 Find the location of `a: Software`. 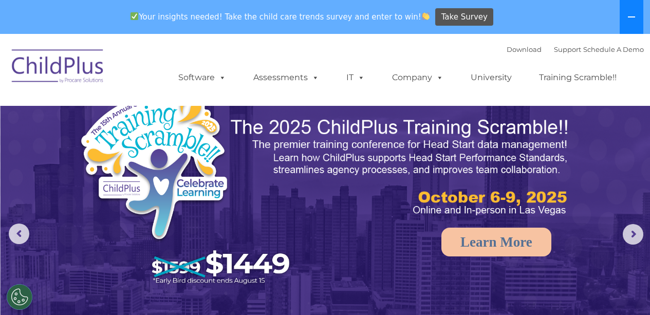

a: Software is located at coordinates (202, 78).